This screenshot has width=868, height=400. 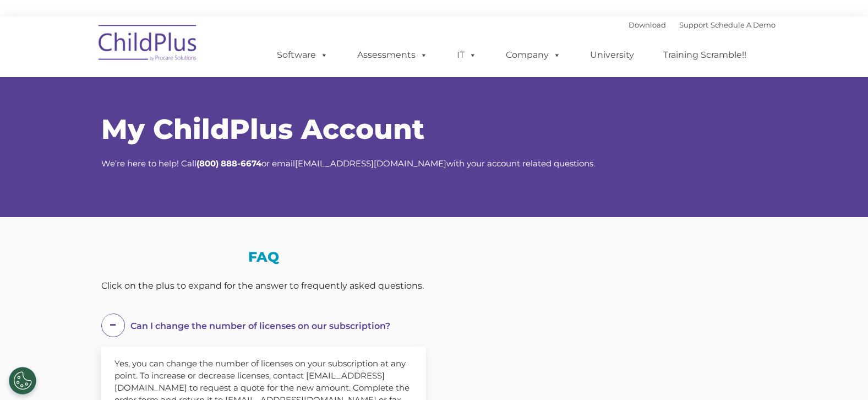 What do you see at coordinates (705, 55) in the screenshot?
I see `a: Training Scramble!!` at bounding box center [705, 55].